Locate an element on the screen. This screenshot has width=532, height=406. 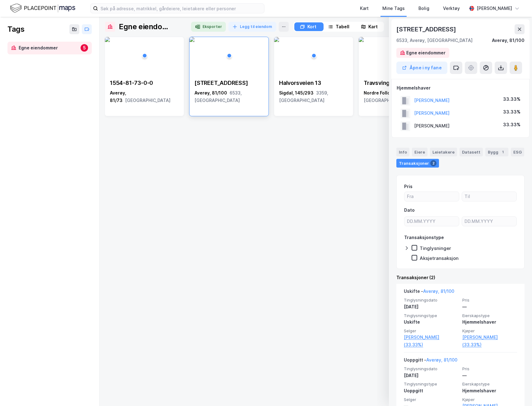
div: Uskifte - is located at coordinates (429, 293).